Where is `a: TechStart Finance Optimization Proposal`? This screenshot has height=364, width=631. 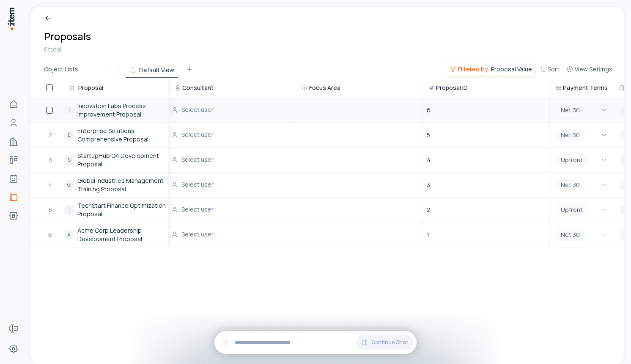 a: TechStart Finance Optimization Proposal is located at coordinates (123, 210).